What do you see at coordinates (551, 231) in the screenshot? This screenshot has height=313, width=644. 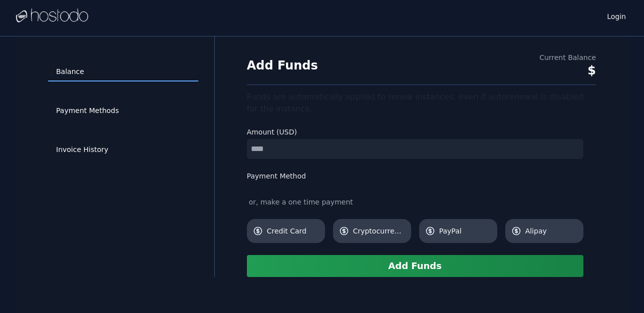 I see `span: Alipay` at bounding box center [551, 231].